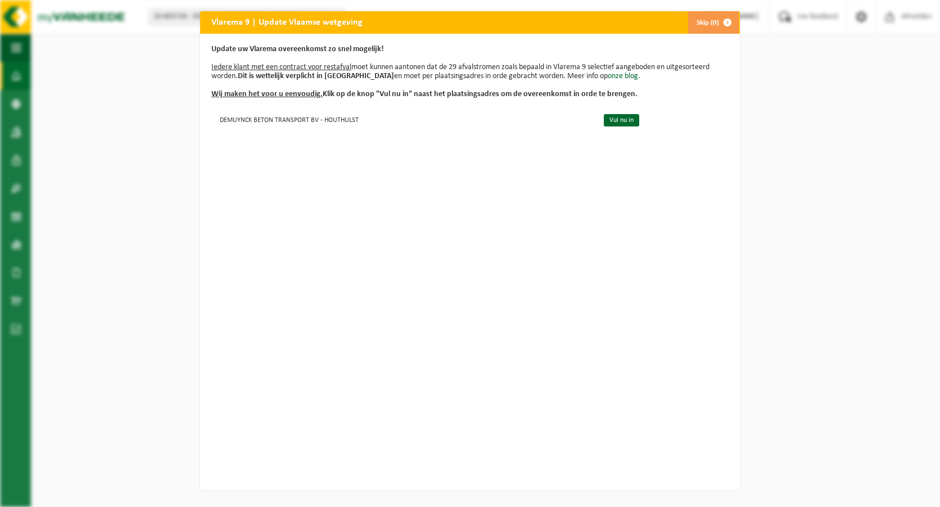 This screenshot has width=940, height=507. Describe the element at coordinates (470, 72) in the screenshot. I see `p: moet kunnen aantonen dat de 29 afvalstromen zoals bepaald in Vlarema 9 selectief aangeboden en ui...` at that location.